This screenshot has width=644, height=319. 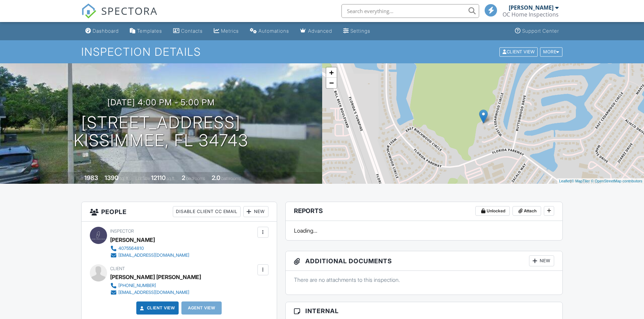 I want to click on a: Metrics, so click(x=226, y=31).